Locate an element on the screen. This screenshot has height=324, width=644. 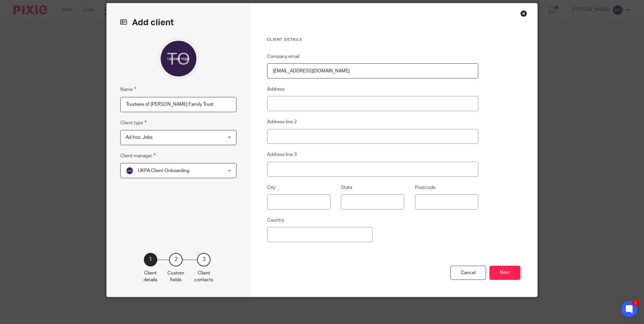
div: Cancel is located at coordinates (468, 273).